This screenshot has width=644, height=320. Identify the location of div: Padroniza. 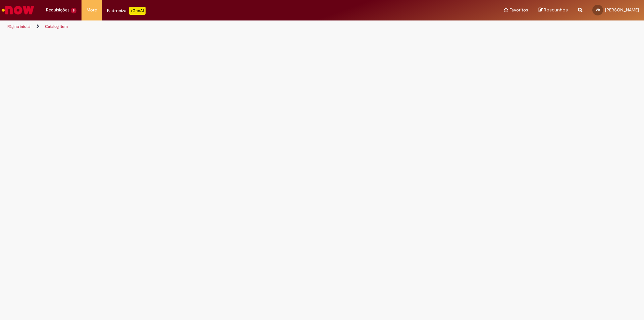
(126, 11).